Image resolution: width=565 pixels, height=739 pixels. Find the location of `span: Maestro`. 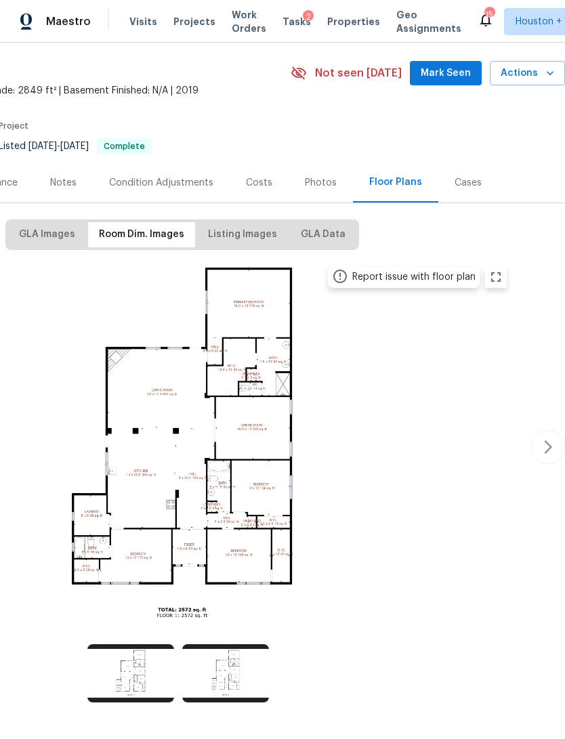

span: Maestro is located at coordinates (68, 22).